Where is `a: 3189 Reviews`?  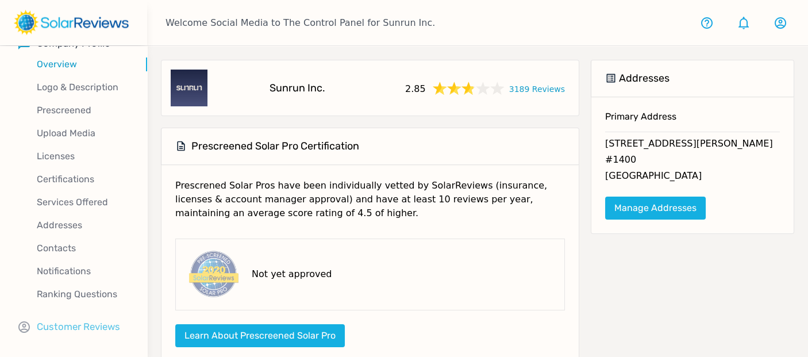 a: 3189 Reviews is located at coordinates (536, 88).